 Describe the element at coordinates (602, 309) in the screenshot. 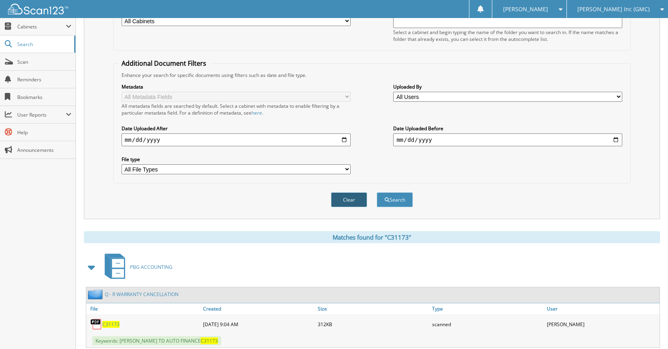

I see `a: User` at that location.